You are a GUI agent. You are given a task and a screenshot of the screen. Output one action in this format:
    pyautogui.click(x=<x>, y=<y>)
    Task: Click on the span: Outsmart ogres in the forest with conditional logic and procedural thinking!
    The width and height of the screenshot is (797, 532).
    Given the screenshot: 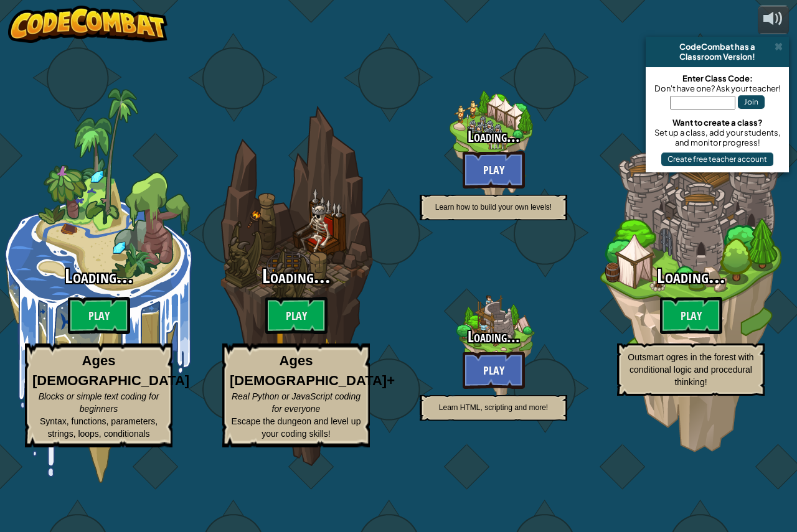 What is the action you would take?
    pyautogui.click(x=691, y=369)
    